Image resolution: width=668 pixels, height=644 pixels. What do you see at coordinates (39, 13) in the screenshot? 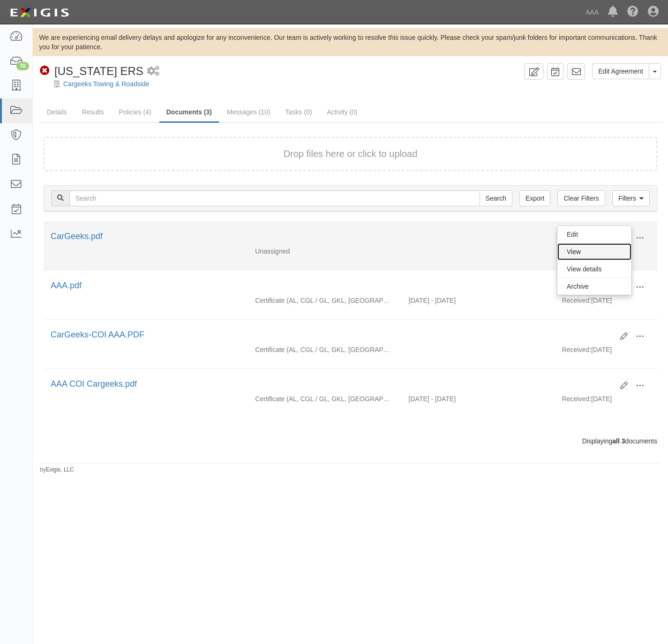
I see `img: logo-5460c22ac91f19d4615b14bd174203de0afe785f0fc80cf4dbbc73dc1793850b.png` at bounding box center [39, 13].